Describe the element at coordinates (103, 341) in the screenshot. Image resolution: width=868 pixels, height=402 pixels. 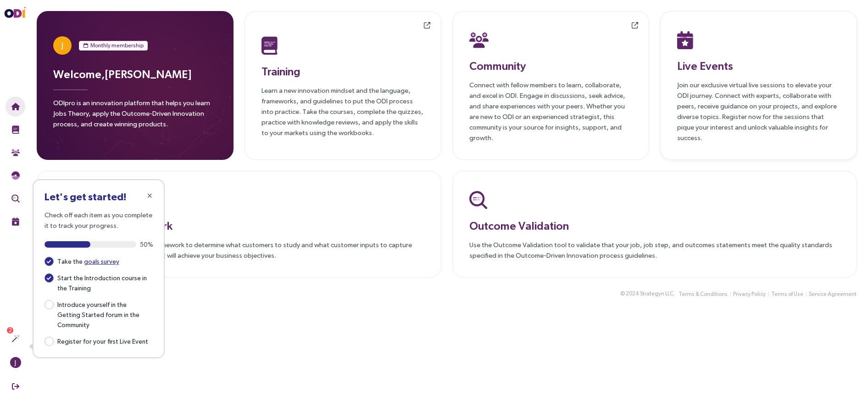
I see `span: Register for your first Live Event` at that location.